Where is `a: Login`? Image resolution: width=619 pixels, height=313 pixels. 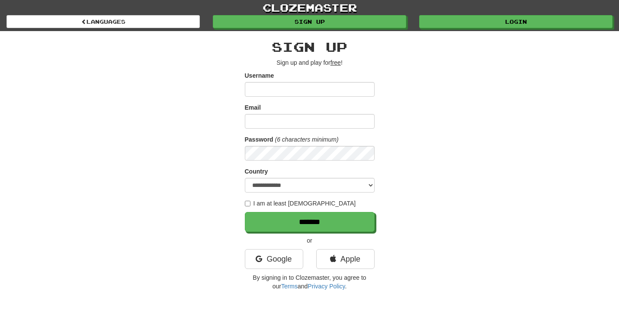
a: Login is located at coordinates (515, 22).